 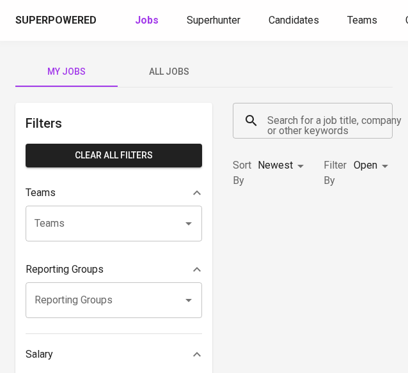 What do you see at coordinates (336, 173) in the screenshot?
I see `p: Filter By` at bounding box center [336, 173].